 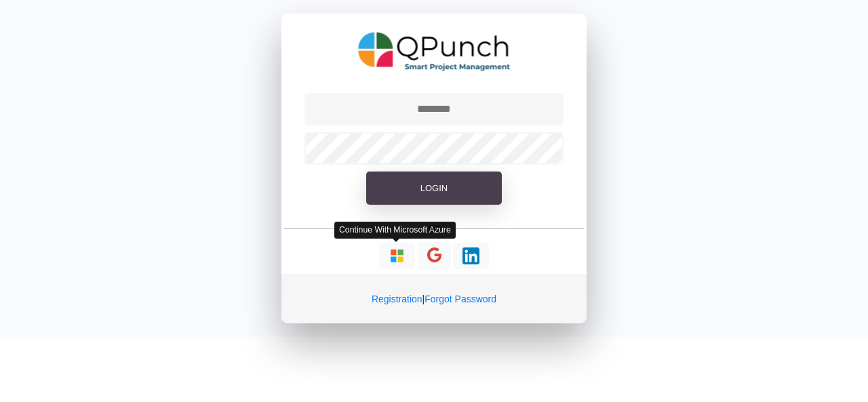 I want to click on div: Continue With Microsoft Azure, so click(x=394, y=230).